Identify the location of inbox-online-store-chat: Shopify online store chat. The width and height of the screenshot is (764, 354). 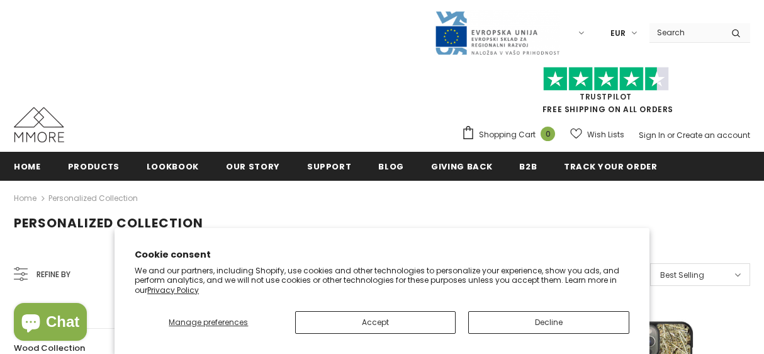
(50, 323).